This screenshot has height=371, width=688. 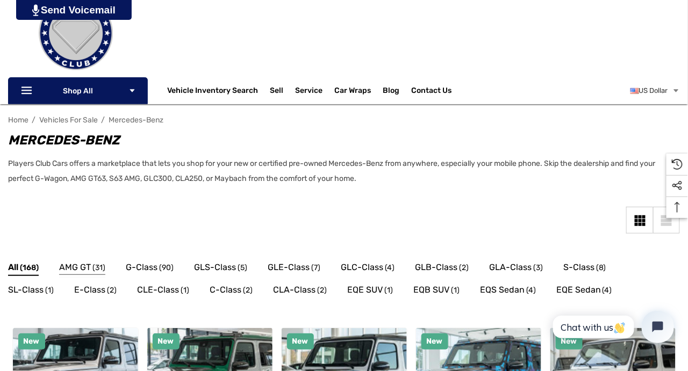 What do you see at coordinates (666, 220) in the screenshot?
I see `a: List View` at bounding box center [666, 220].